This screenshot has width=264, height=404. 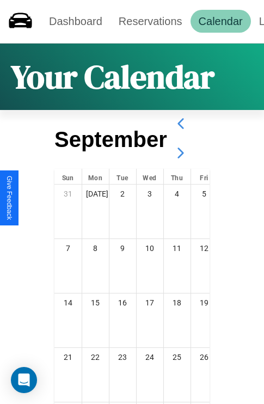 What do you see at coordinates (95, 177) in the screenshot?
I see `div: Mon` at bounding box center [95, 177].